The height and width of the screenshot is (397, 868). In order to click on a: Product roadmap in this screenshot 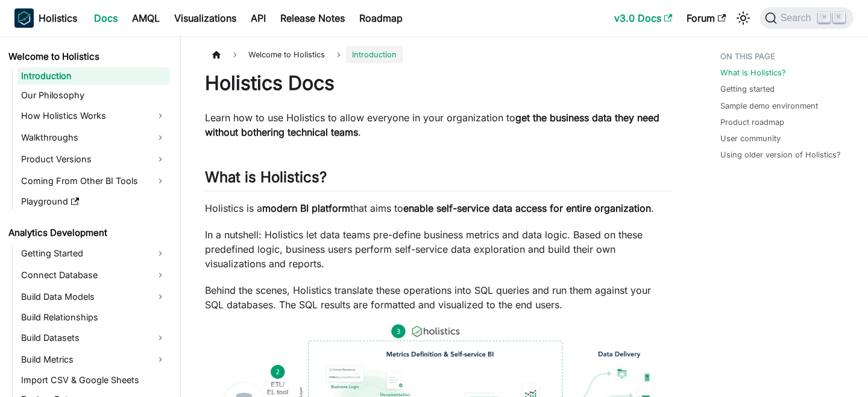, I will do `click(752, 122)`.